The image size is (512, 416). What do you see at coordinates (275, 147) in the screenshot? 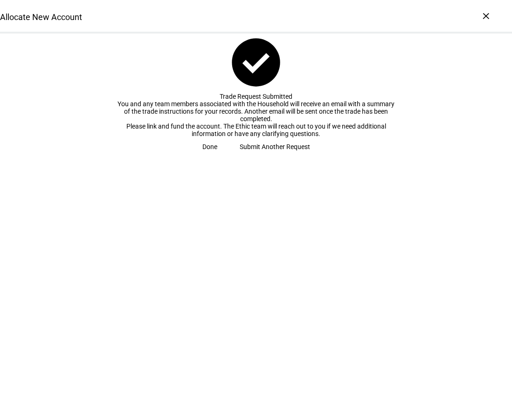
I see `span: Submit Another Request` at bounding box center [275, 147].